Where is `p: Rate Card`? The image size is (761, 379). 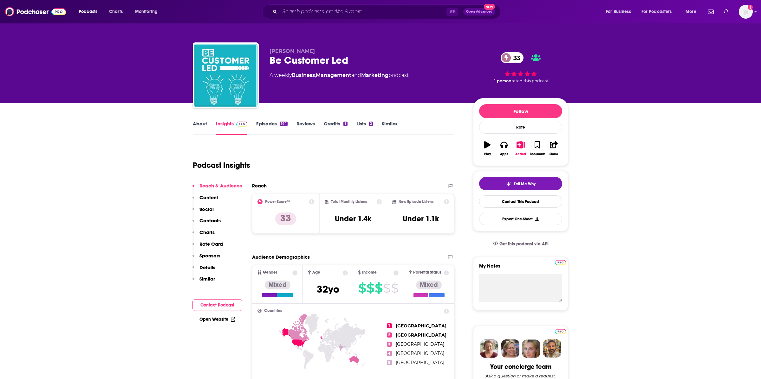
p: Rate Card is located at coordinates (211, 244).